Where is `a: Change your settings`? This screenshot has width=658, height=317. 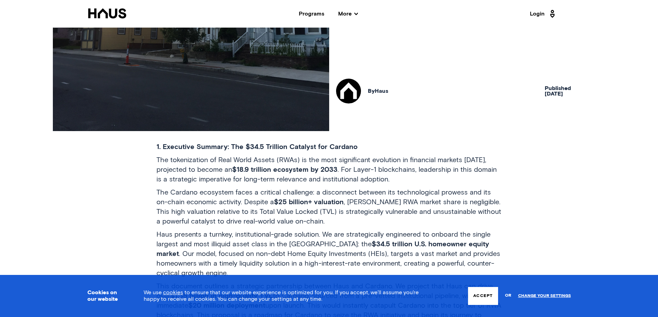
a: Change your settings is located at coordinates (544, 296).